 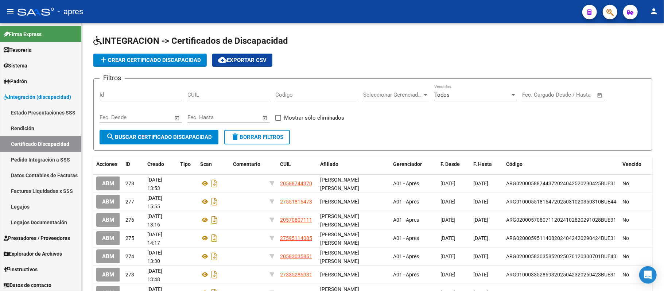 I want to click on span: 27335286931, so click(x=296, y=275).